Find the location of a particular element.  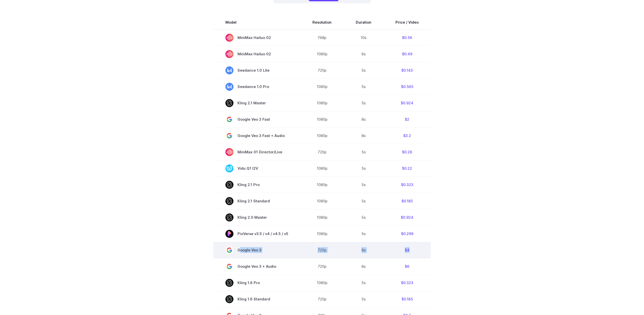

td: $0.28 is located at coordinates (407, 152).